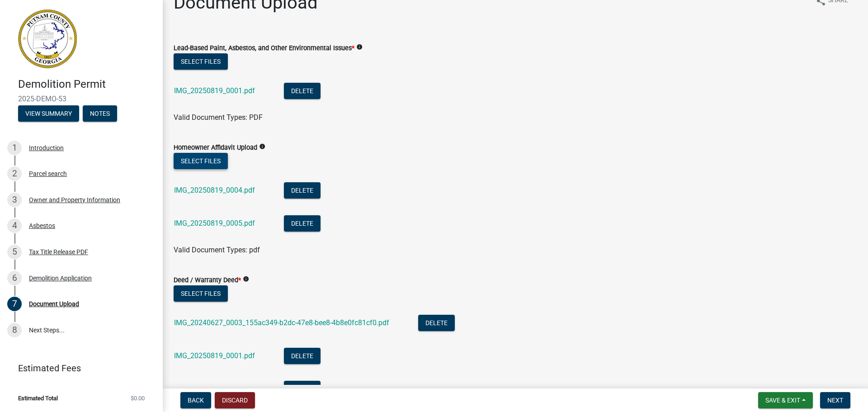 This screenshot has height=412, width=868. I want to click on label: Lead-Based Paint, Asbestos, and Other Environmental Issues, so click(264, 48).